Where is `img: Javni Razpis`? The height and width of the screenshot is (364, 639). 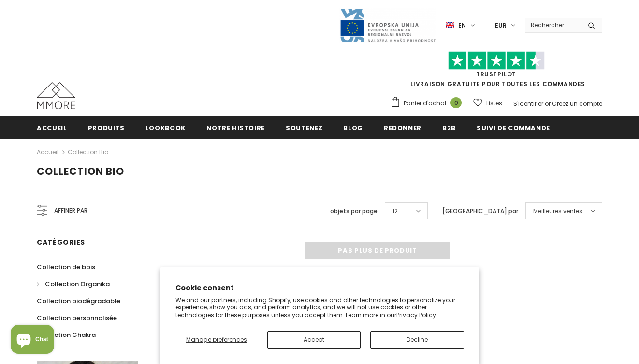
img: Javni Razpis is located at coordinates (388, 25).